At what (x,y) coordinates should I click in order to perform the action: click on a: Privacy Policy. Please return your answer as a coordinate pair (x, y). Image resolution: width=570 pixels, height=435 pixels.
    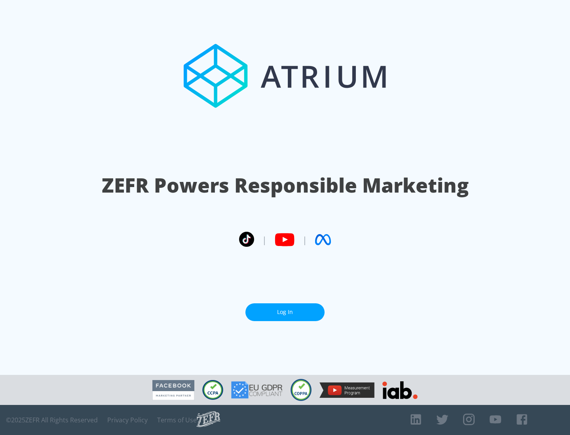
    Looking at the image, I should click on (127, 420).